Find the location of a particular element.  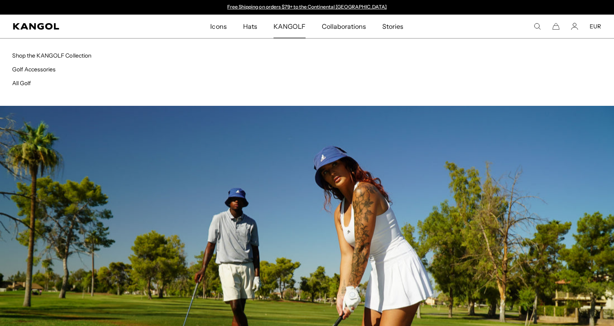

a: KANGOLF is located at coordinates (289, 26).